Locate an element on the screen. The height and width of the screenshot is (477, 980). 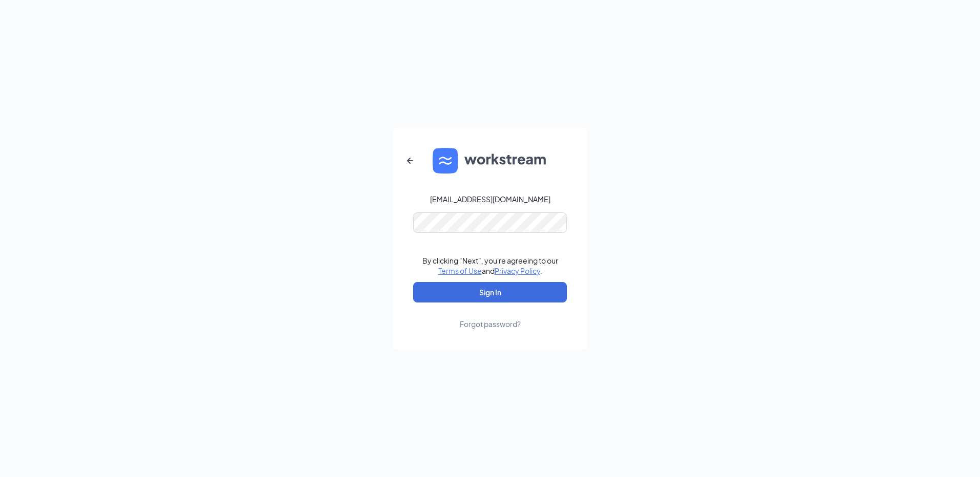
div: Forgot password? is located at coordinates (490, 324).